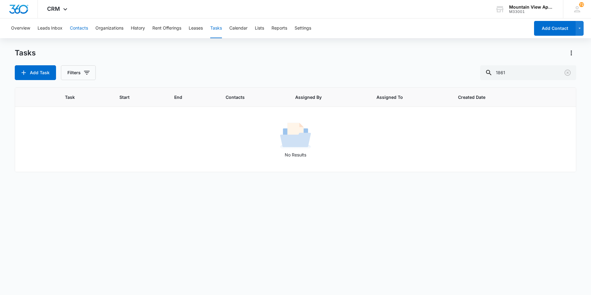  I want to click on p: No Results, so click(295, 154).